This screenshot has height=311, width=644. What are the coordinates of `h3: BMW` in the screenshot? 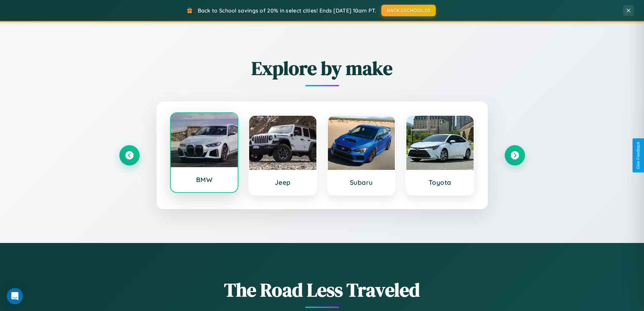 It's located at (204, 180).